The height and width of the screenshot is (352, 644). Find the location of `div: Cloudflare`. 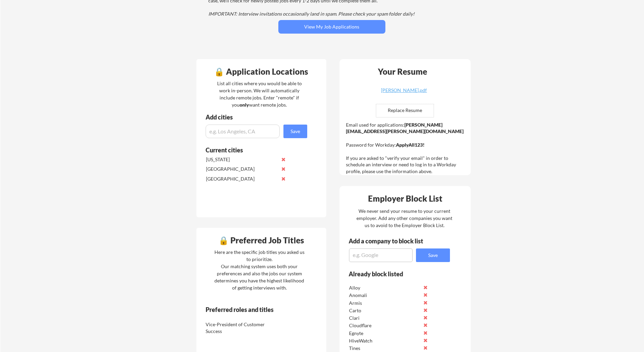

div: Cloudflare is located at coordinates (385, 326).